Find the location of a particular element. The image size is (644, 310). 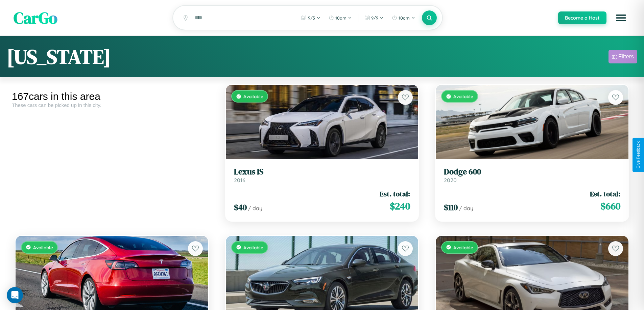

button: 9/9 is located at coordinates (374, 18).